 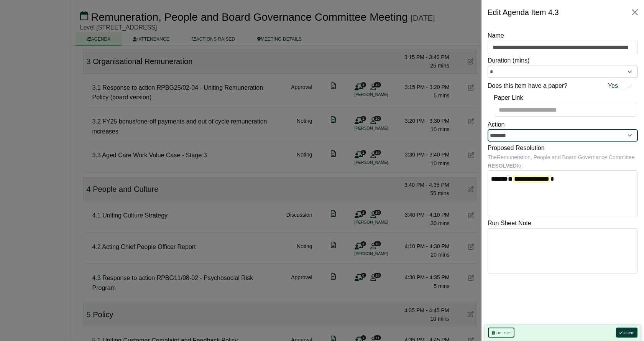 I want to click on button: Delete, so click(x=501, y=332).